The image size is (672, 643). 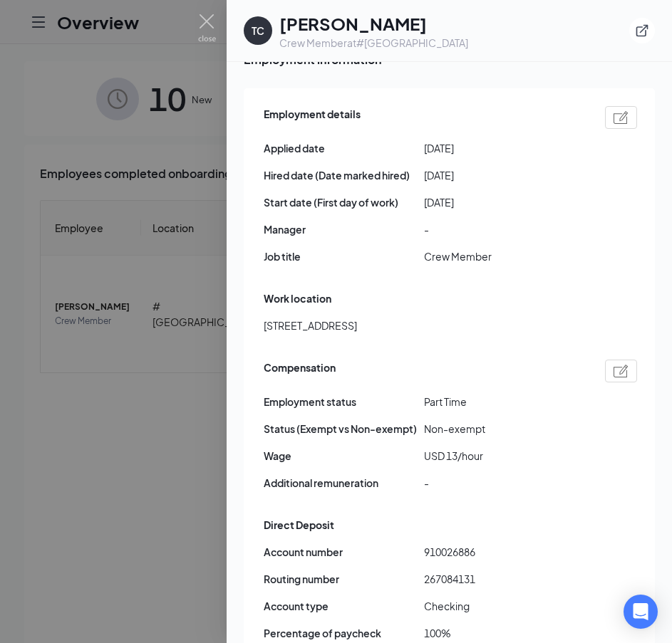 What do you see at coordinates (504, 456) in the screenshot?
I see `span: USD 13/hour` at bounding box center [504, 456].